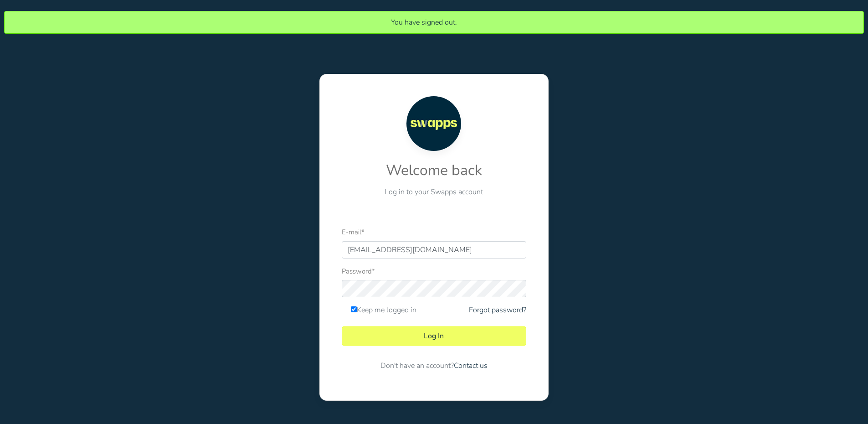 This screenshot has width=868, height=424. Describe the element at coordinates (470, 365) in the screenshot. I see `a: Contact us` at that location.